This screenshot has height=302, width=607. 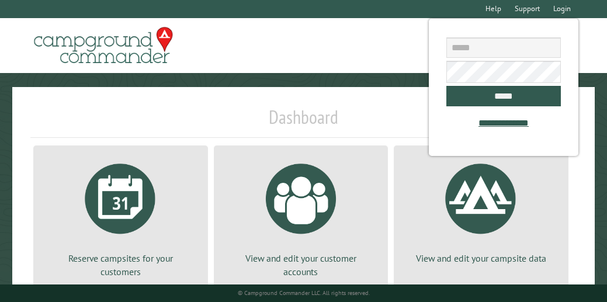 I want to click on small: © Campground Commander LLC. All rights reserved., so click(x=304, y=293).